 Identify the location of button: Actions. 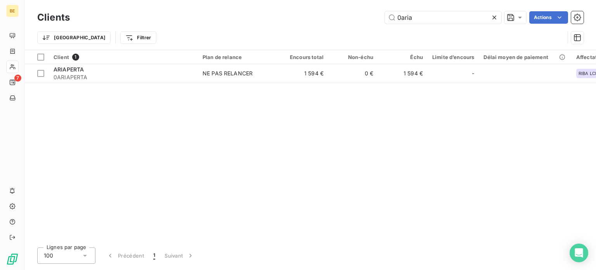
(549, 17).